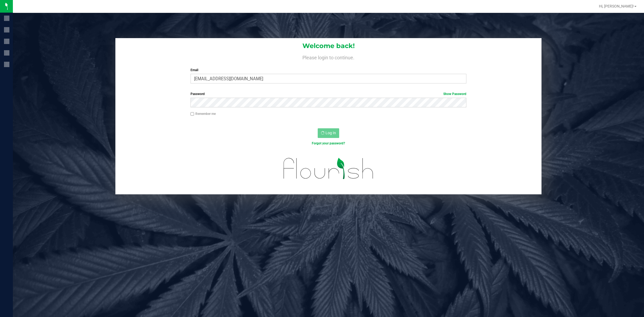 This screenshot has width=644, height=317. Describe the element at coordinates (328, 46) in the screenshot. I see `h1: Welcome back!` at that location.